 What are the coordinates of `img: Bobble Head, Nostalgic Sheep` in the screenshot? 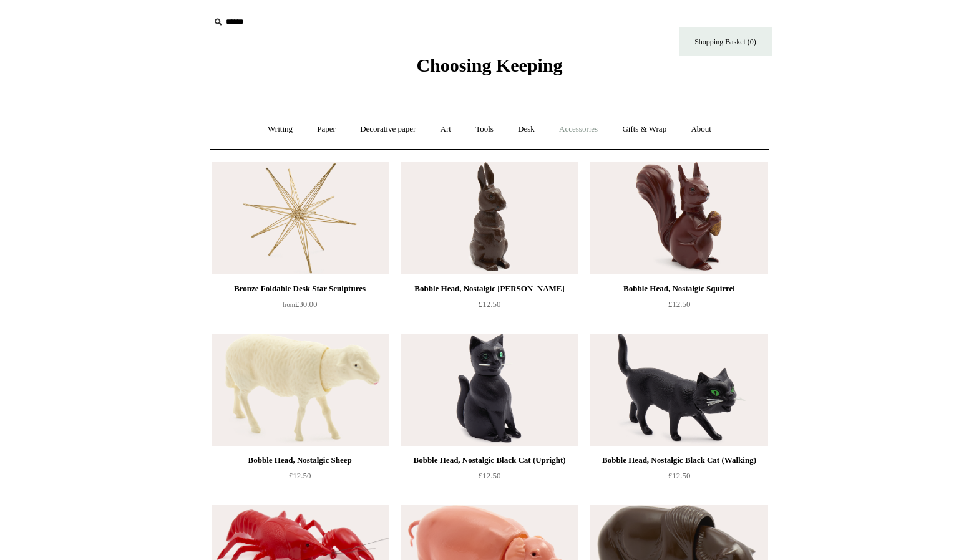 It's located at (300, 390).